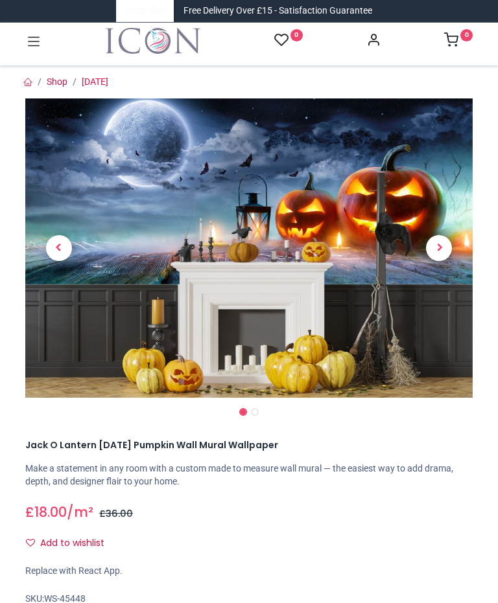  I want to click on div: Replace with React App., so click(249, 572).